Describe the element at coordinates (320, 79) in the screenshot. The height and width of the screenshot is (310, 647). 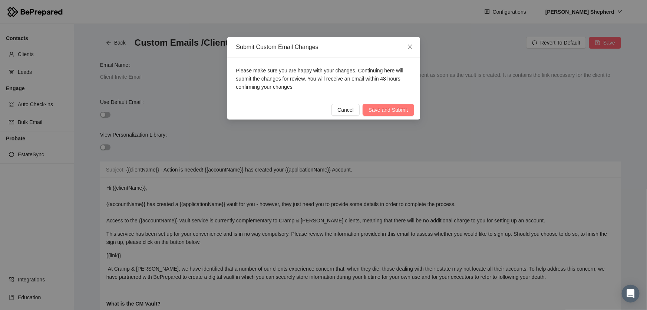
I see `span: Please make sure you are happy with your changes. Continuing here will submit the changes for rev...` at that location.